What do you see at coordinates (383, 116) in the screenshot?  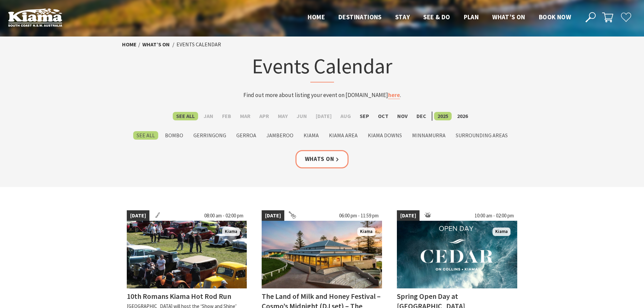 I see `label: Oct` at bounding box center [383, 116].